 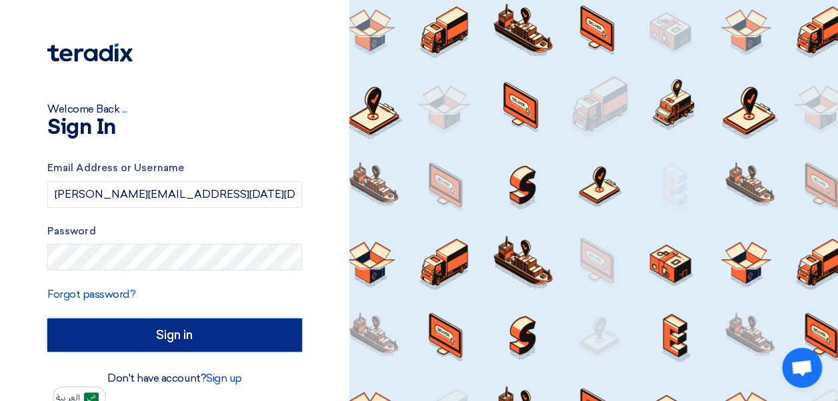 What do you see at coordinates (90, 53) in the screenshot?
I see `img: Teradix logo` at bounding box center [90, 53].